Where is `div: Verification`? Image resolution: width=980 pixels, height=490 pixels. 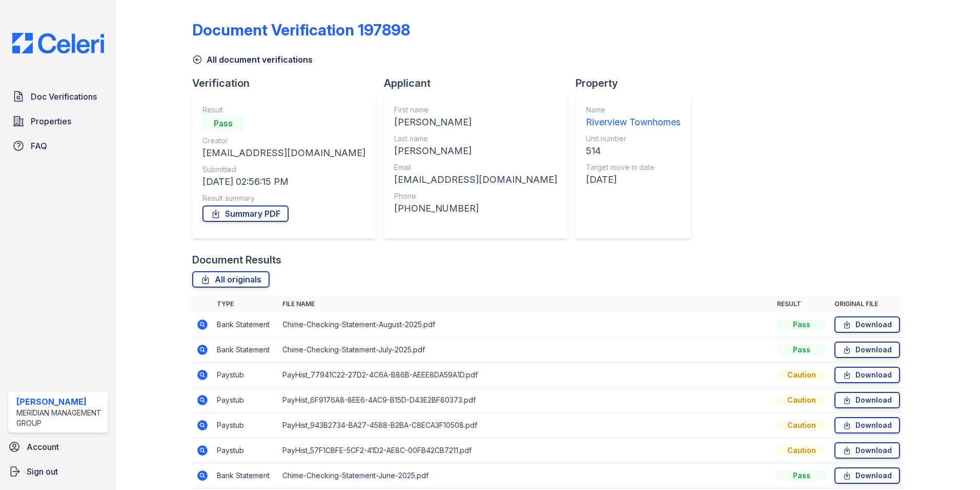 div: Verification is located at coordinates (289, 83).